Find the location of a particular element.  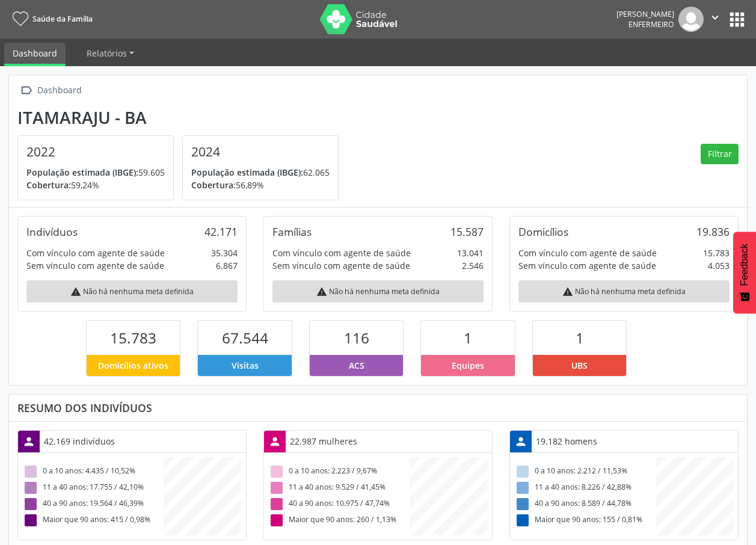

div: 0 a 10 anos: 2.223 / 9,67% is located at coordinates (339, 471).